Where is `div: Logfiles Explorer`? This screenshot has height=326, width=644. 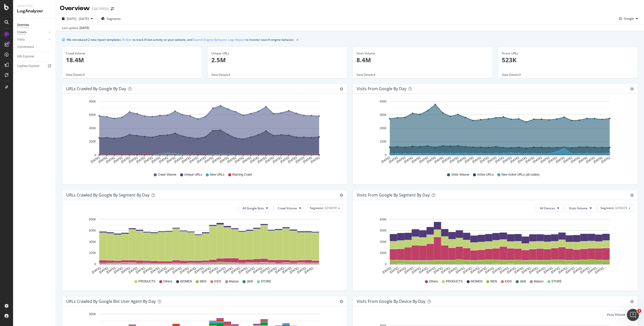
div: Logfiles Explorer is located at coordinates (28, 66).